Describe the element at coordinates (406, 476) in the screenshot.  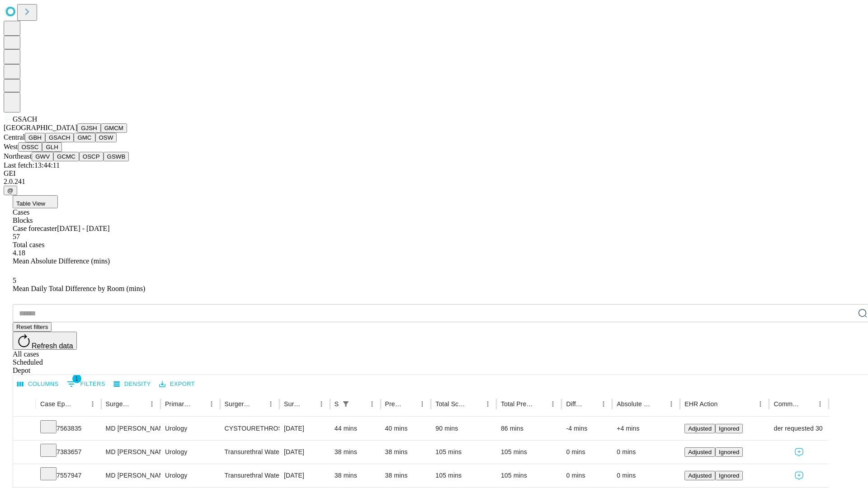
I see `div: 38 mins` at that location.